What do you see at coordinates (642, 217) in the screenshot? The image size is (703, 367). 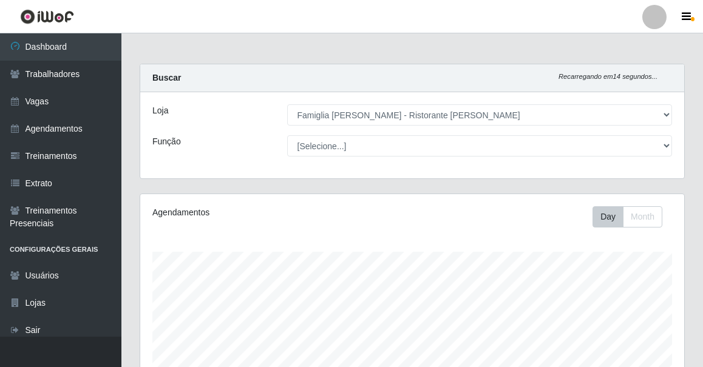 I see `button: Month` at bounding box center [642, 217].